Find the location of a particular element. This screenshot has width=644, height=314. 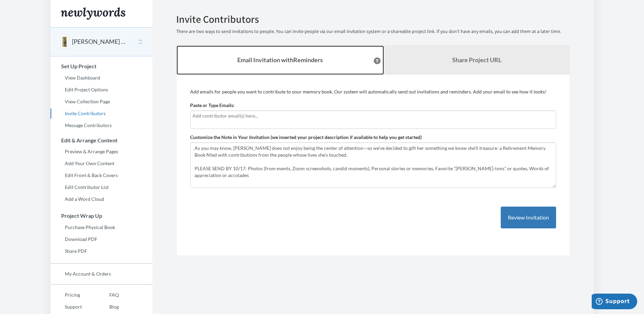

a: FAQ is located at coordinates (107, 295).